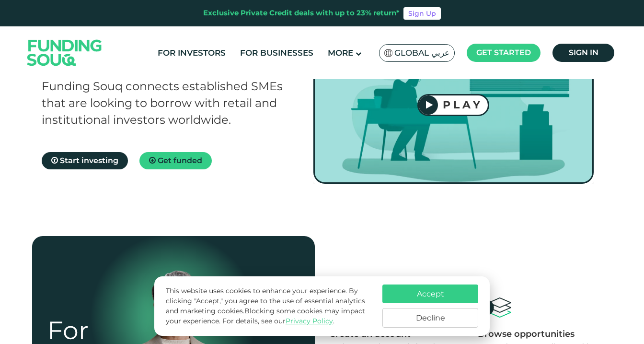 The width and height of the screenshot is (644, 344). What do you see at coordinates (89, 160) in the screenshot?
I see `span: Start investing` at bounding box center [89, 160].